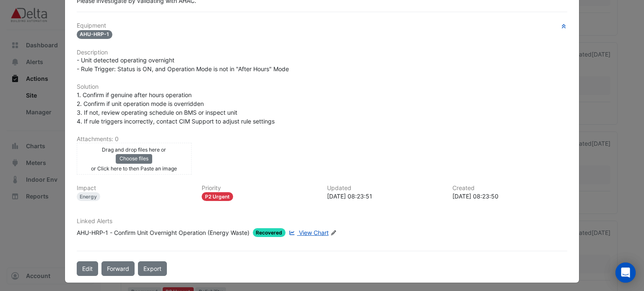  What do you see at coordinates (176, 108) in the screenshot?
I see `span: 1. Confirm if genuine after hours operation 2. Confirm if unit operation mode is overridden 3. If...` at bounding box center [176, 108].